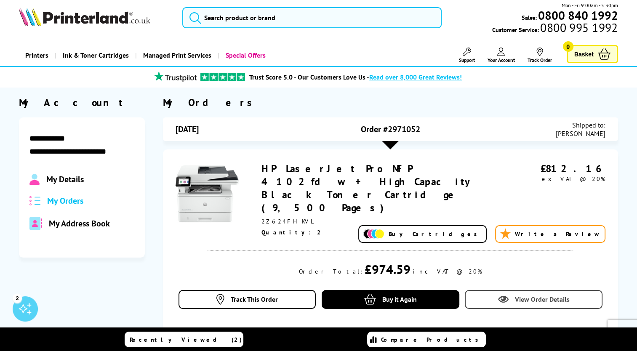 The width and height of the screenshot is (637, 351). Describe the element at coordinates (553, 179) in the screenshot. I see `div: ex VAT @ 20%` at that location.